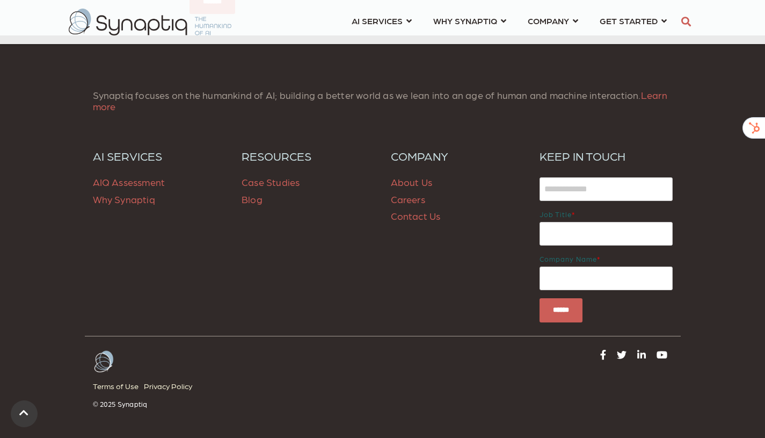 This screenshot has height=438, width=765. I want to click on span: AIQ Assessment, so click(129, 182).